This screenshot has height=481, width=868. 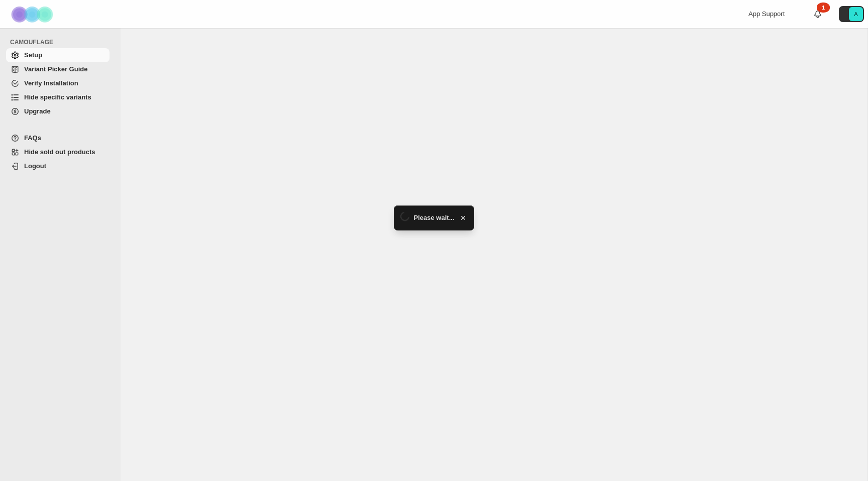 What do you see at coordinates (58, 83) in the screenshot?
I see `a: Verify Installation` at bounding box center [58, 83].